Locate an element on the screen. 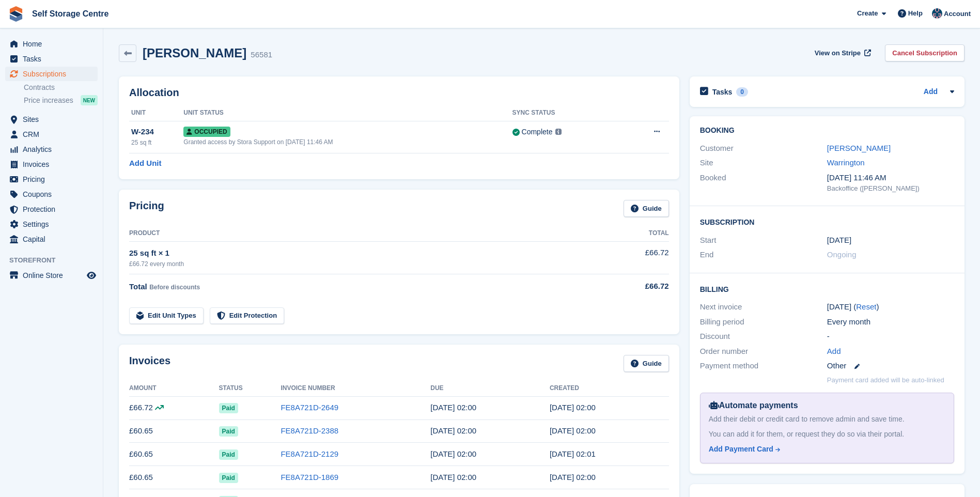  div: Billing period is located at coordinates (764, 322).